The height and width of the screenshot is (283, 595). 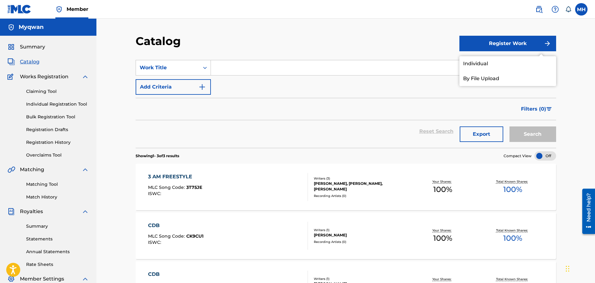 What do you see at coordinates (555, 9) in the screenshot?
I see `div: Help` at bounding box center [555, 9].